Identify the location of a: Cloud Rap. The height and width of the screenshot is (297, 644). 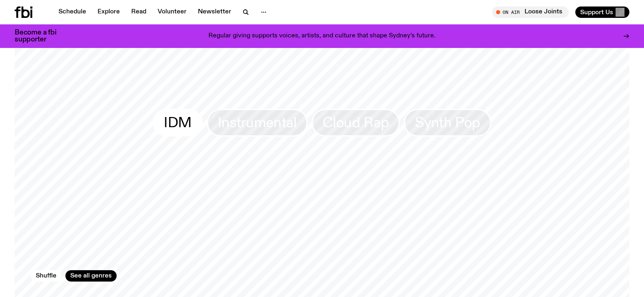
(356, 123).